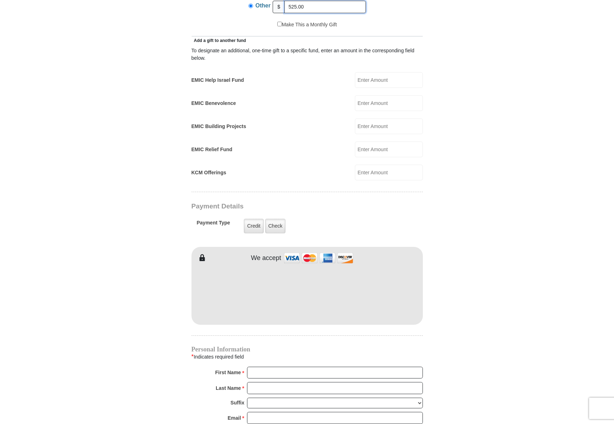 The image size is (614, 424). What do you see at coordinates (228, 373) in the screenshot?
I see `strong: First Name` at bounding box center [228, 373].